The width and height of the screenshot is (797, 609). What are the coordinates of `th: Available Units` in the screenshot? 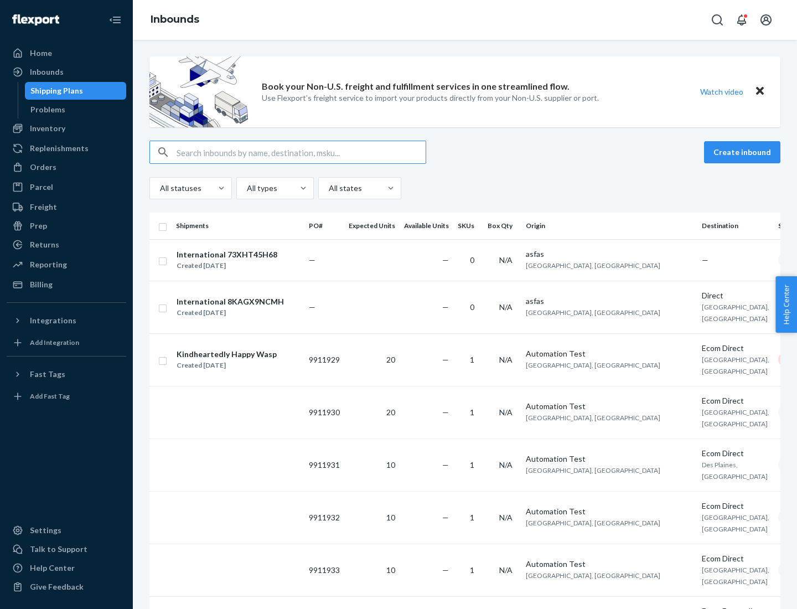 It's located at (426, 226).